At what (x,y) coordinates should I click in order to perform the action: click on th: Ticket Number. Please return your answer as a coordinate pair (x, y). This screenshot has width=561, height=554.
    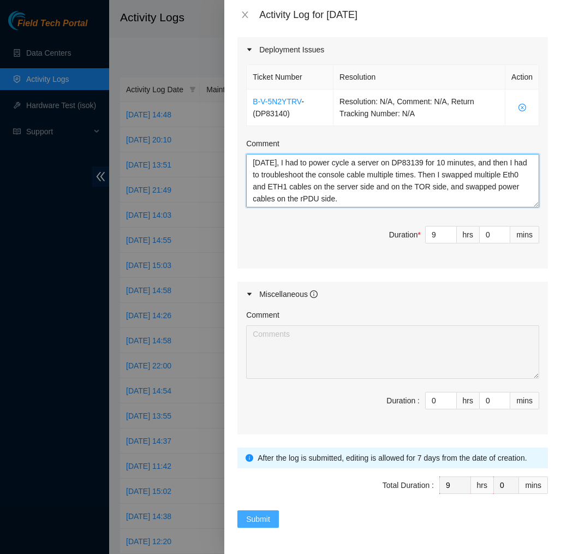
    Looking at the image, I should click on (290, 77).